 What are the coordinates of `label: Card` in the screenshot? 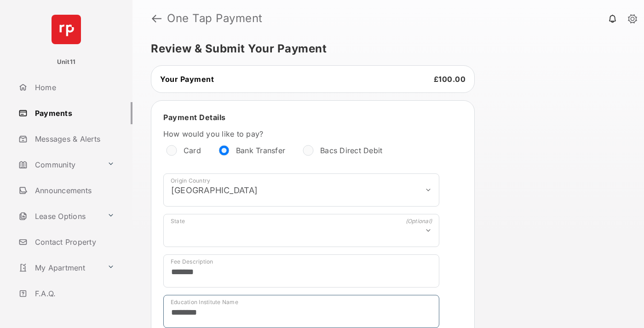 It's located at (192, 150).